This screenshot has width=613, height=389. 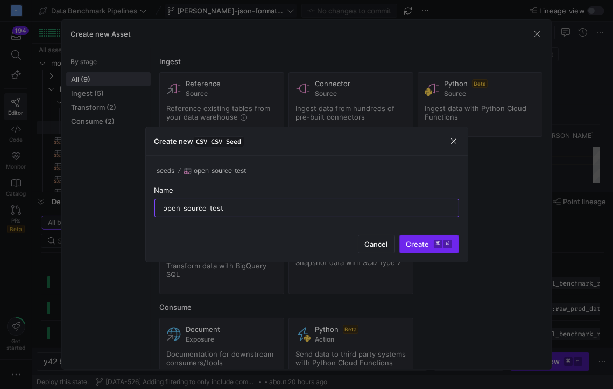 What do you see at coordinates (215, 171) in the screenshot?
I see `button: open_source_test` at bounding box center [215, 171].